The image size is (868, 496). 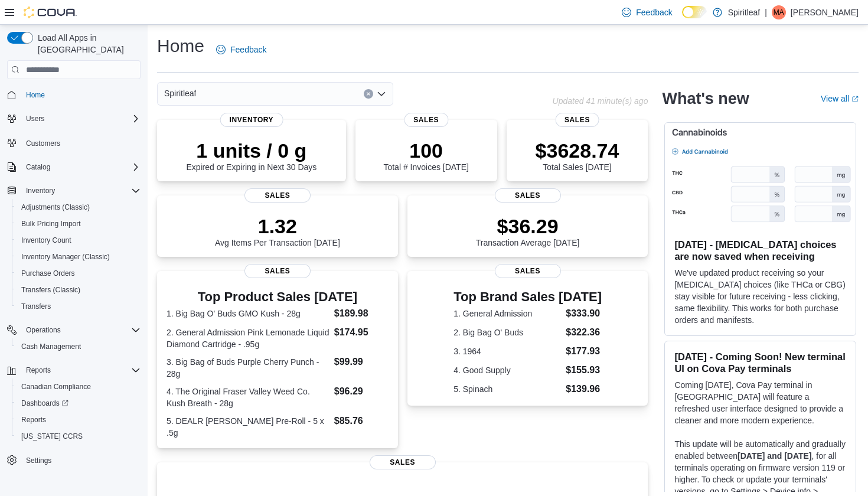 I want to click on dt: 1. Big Bag O' Buds GMO Kush - 28g, so click(x=248, y=313).